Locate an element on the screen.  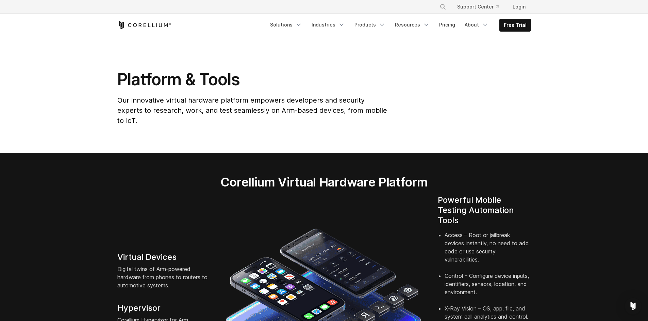
a: Login is located at coordinates (519, 7).